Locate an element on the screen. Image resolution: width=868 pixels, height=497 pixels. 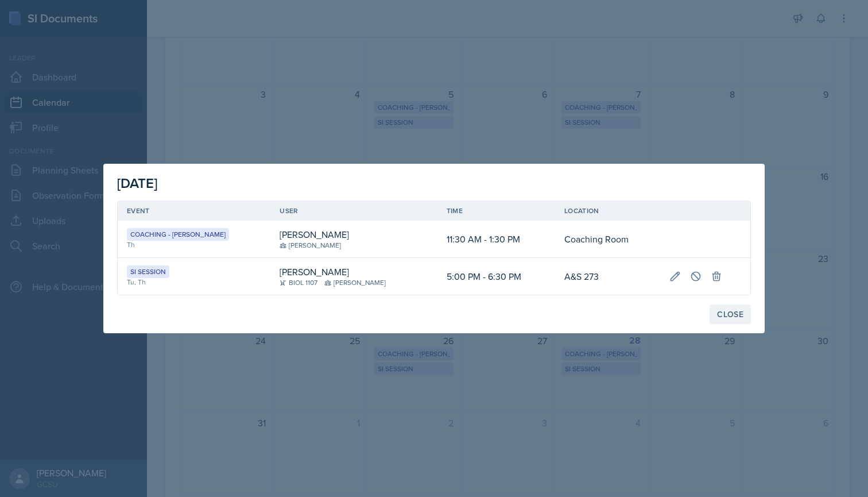
div: Th is located at coordinates (194, 245).